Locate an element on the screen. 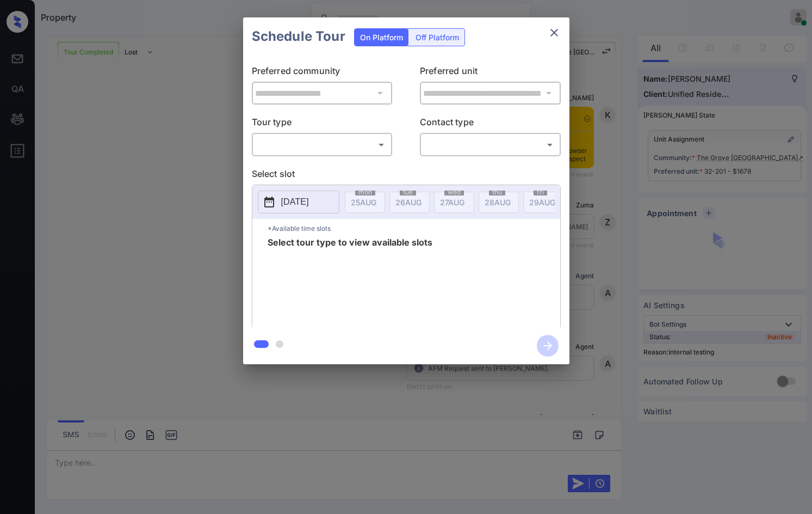  p: Contact type is located at coordinates (490, 124).